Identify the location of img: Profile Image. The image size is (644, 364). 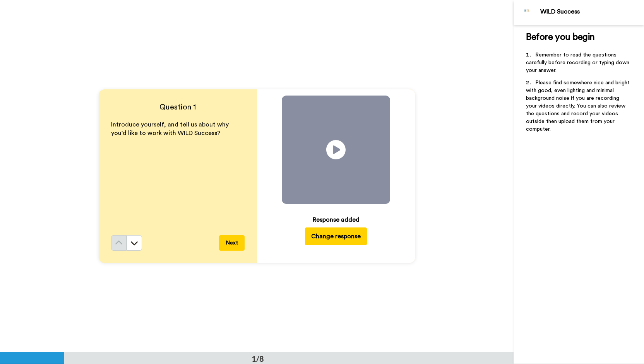
(527, 12).